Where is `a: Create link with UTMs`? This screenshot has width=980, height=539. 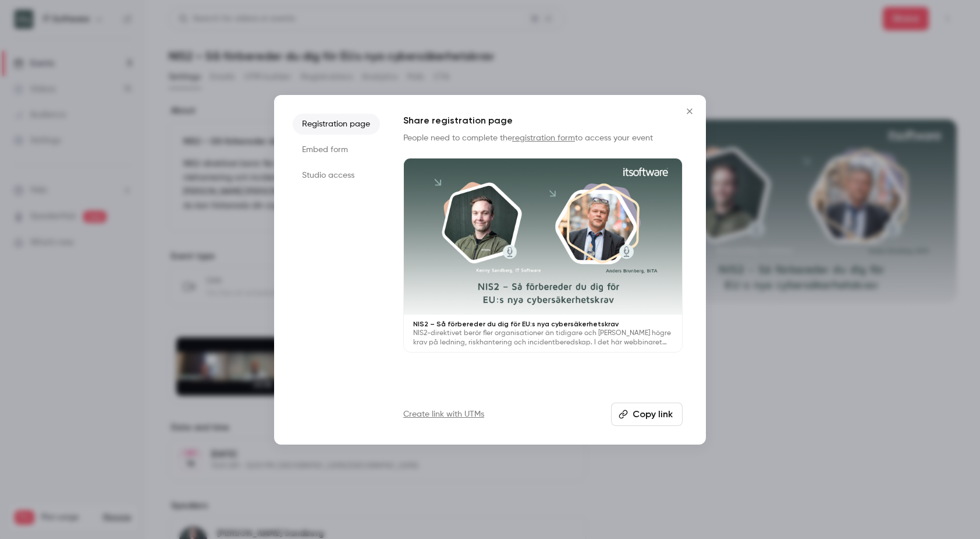
a: Create link with UTMs is located at coordinates (444, 414).